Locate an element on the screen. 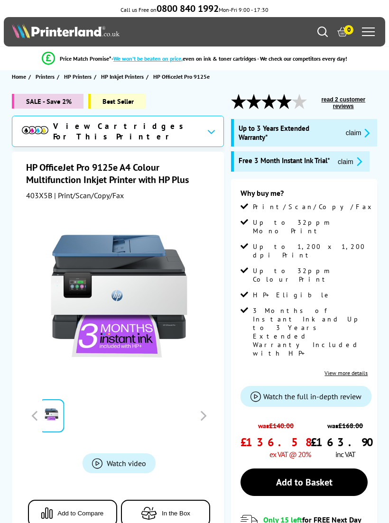 The height and width of the screenshot is (523, 389). a: Home is located at coordinates (20, 76).